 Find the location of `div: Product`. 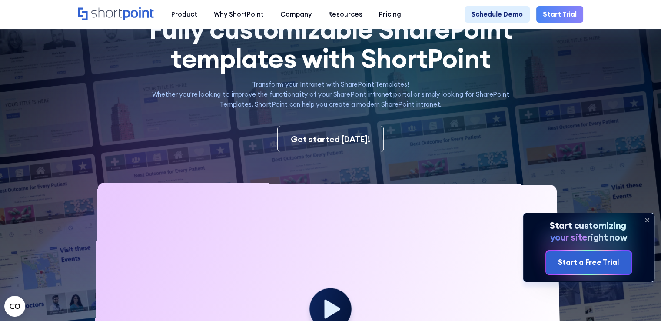

div: Product is located at coordinates (184, 14).